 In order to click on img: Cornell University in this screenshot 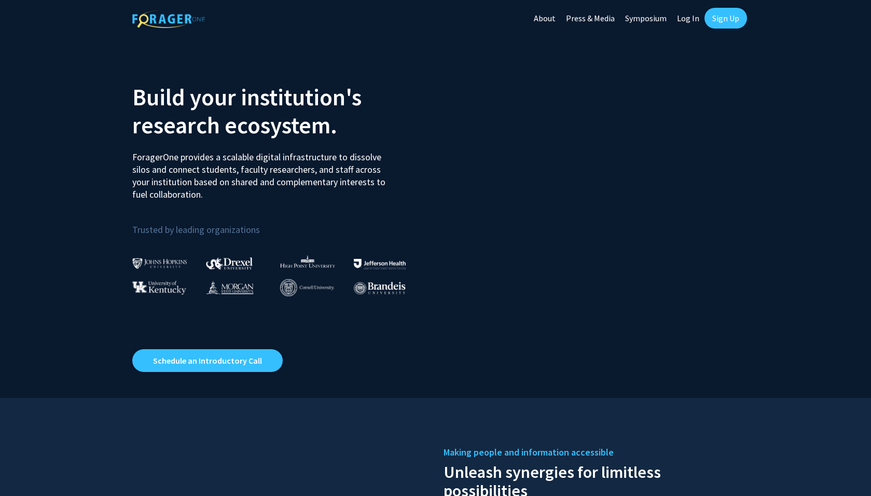, I will do `click(307, 287)`.